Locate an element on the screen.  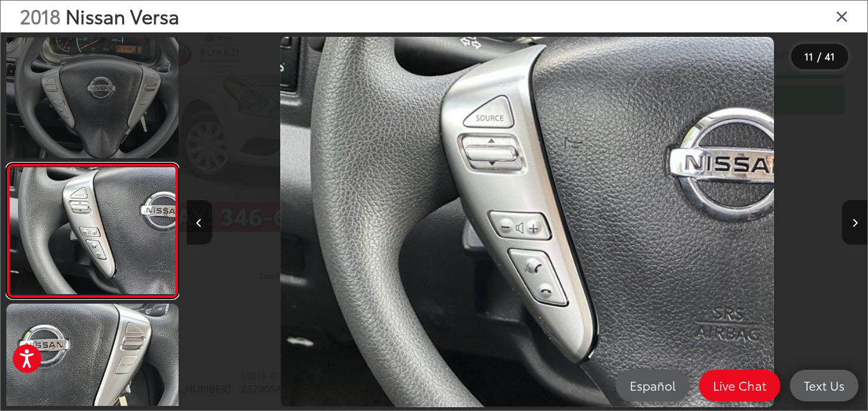
button: Next image is located at coordinates (854, 222).